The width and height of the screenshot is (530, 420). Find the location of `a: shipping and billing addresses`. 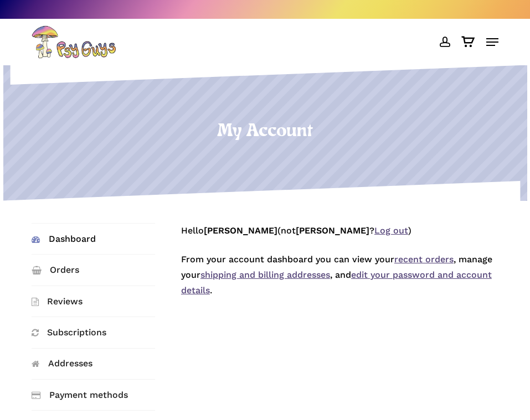

a: shipping and billing addresses is located at coordinates (266, 275).